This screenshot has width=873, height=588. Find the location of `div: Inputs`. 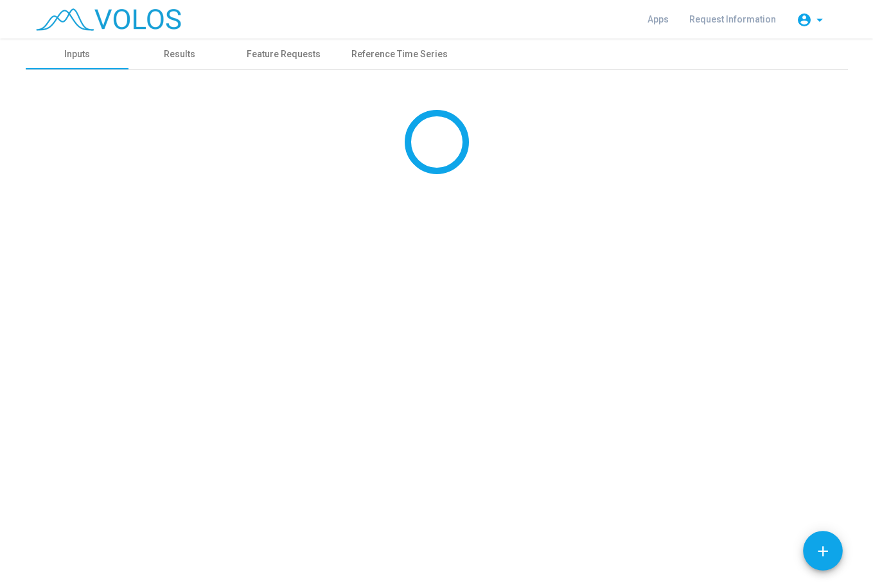

div: Inputs is located at coordinates (77, 54).